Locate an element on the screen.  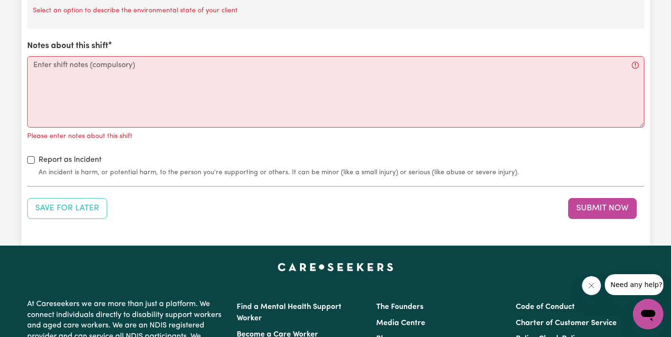
a: Code of Conduct is located at coordinates (545, 307).